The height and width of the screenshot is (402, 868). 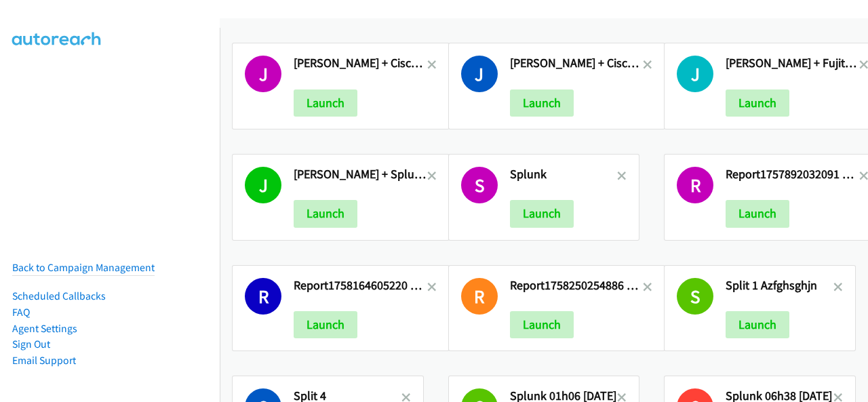 I want to click on h2: Split 1 Azfghsghjn, so click(x=779, y=285).